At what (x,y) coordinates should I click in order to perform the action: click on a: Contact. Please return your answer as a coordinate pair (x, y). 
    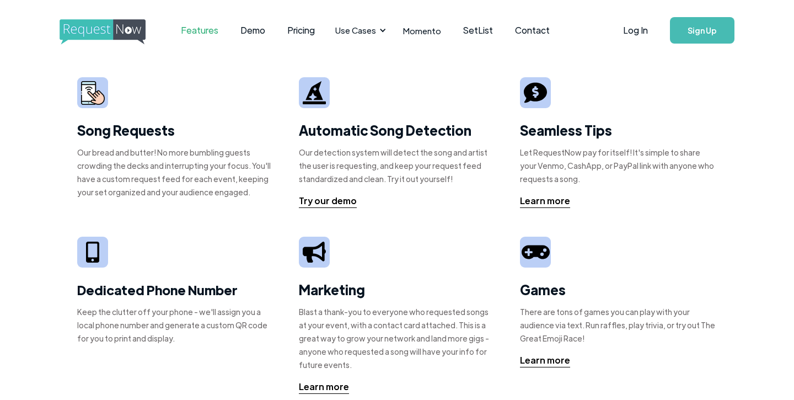
    Looking at the image, I should click on (532, 30).